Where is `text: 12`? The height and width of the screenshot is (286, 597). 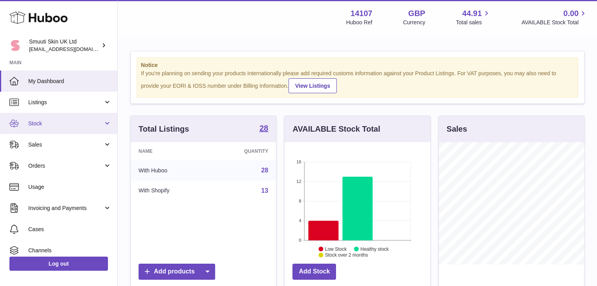 text: 12 is located at coordinates (299, 182).